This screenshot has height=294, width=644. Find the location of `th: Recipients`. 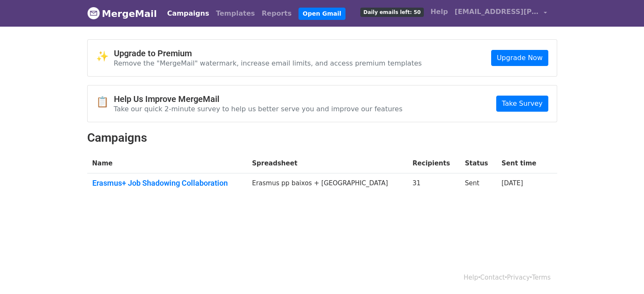

th: Recipients is located at coordinates (434, 163).